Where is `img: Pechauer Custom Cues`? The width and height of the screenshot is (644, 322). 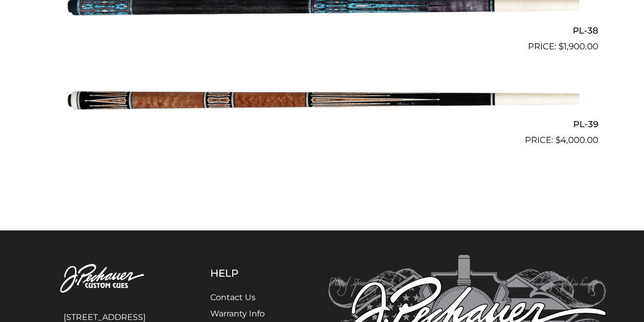 img: Pechauer Custom Cues is located at coordinates (105, 279).